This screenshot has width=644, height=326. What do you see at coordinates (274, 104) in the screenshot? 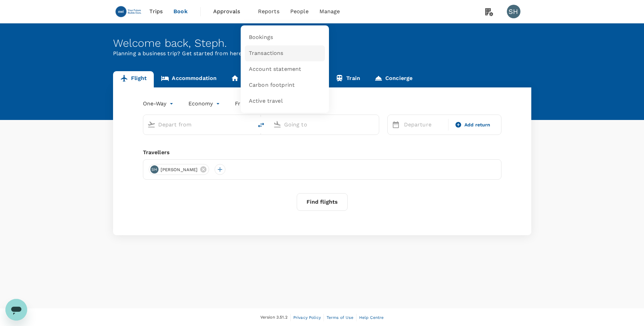
I see `button: Frequent flyer programme` at bounding box center [274, 104].